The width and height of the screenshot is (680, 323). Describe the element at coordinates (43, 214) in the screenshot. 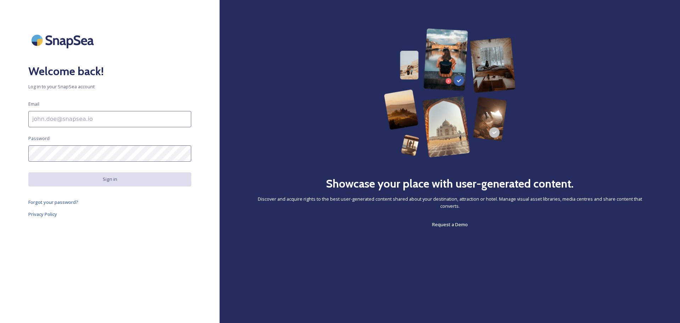

I see `span: Privacy Policy` at that location.